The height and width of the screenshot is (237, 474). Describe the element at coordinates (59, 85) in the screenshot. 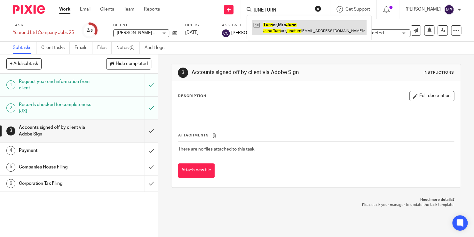

I see `h1: Request year end information from client` at that location.